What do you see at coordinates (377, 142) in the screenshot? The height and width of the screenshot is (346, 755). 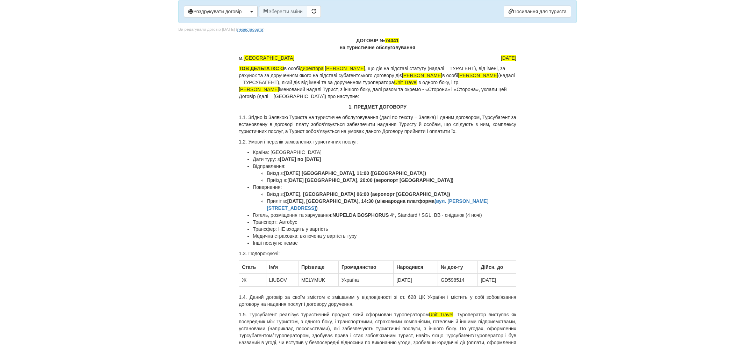 I see `p: 1.2. Умови і перелік замовлених туристичних послуг:` at bounding box center [377, 142].